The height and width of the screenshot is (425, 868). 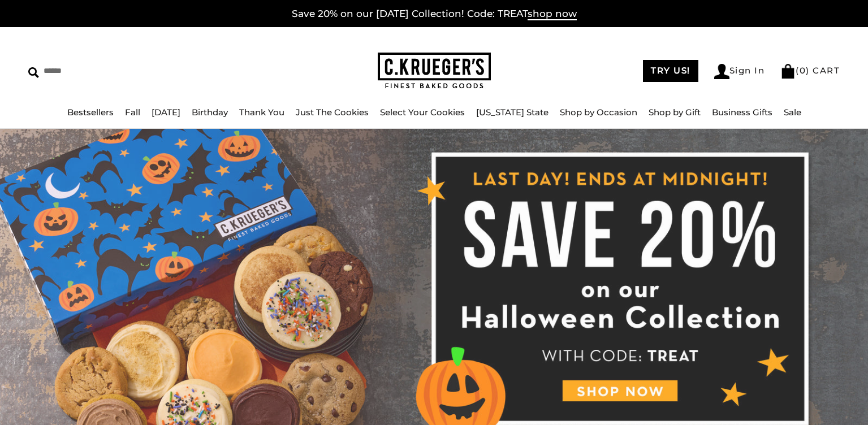 What do you see at coordinates (739, 71) in the screenshot?
I see `a: Sign In` at bounding box center [739, 71].